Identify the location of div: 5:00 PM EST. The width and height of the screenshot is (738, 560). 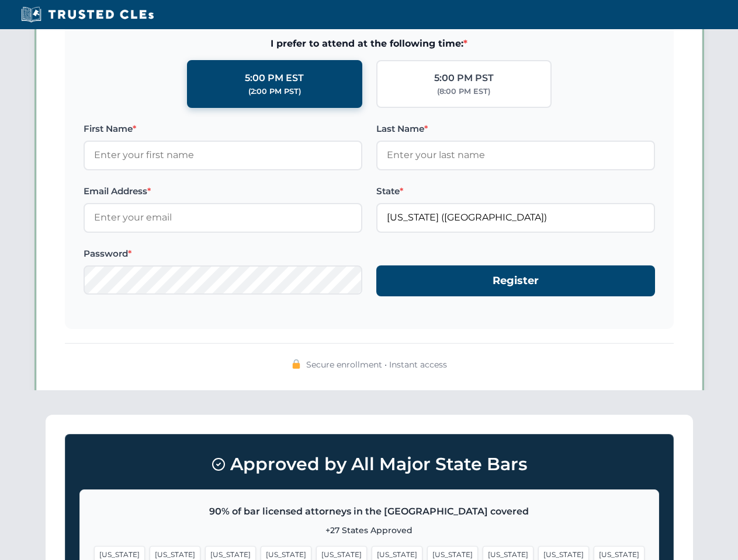
(274, 78).